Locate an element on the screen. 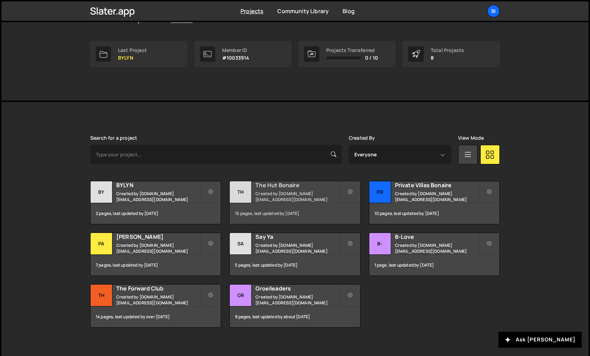  div: BY is located at coordinates (101, 192).